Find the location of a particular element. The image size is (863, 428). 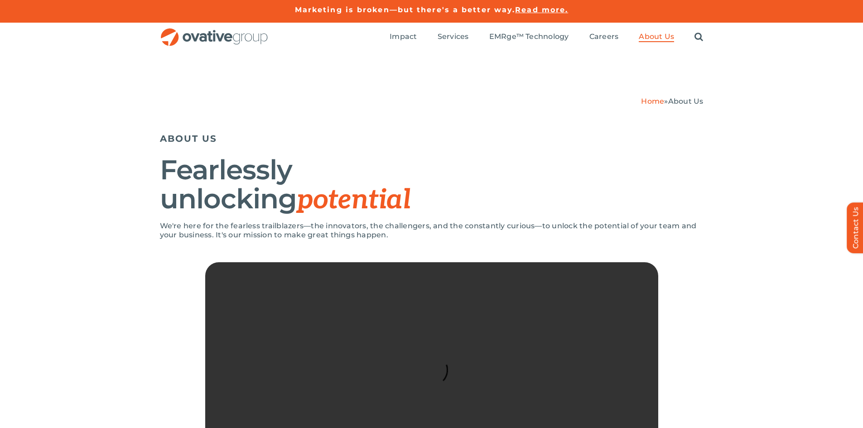

a: Marketing is broken—but there's a better way. is located at coordinates (405, 10).